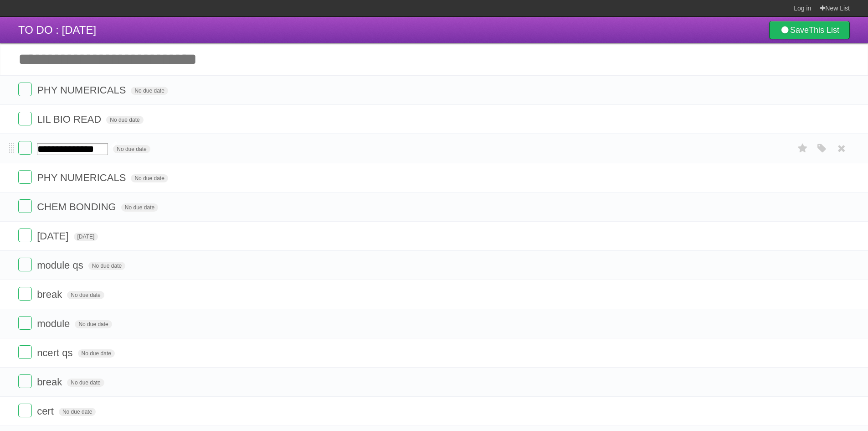 The height and width of the screenshot is (431, 868). I want to click on a: SaveThis List, so click(810, 30).